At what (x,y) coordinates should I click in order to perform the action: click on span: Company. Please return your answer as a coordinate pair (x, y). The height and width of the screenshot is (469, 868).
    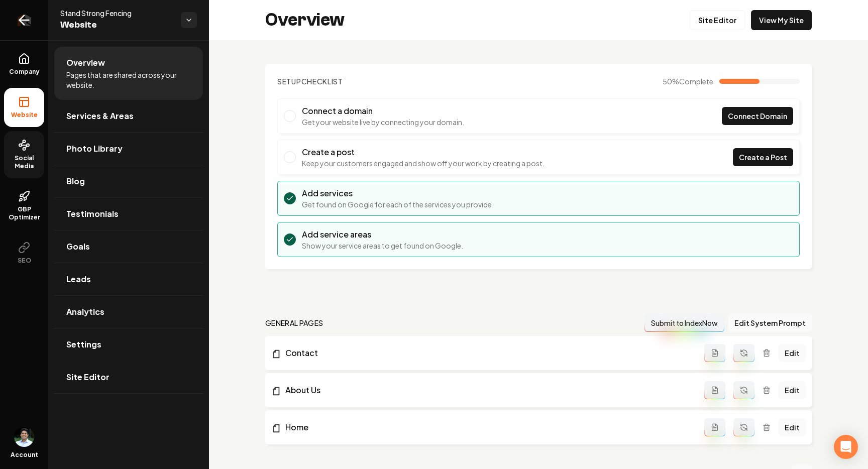
    Looking at the image, I should click on (24, 72).